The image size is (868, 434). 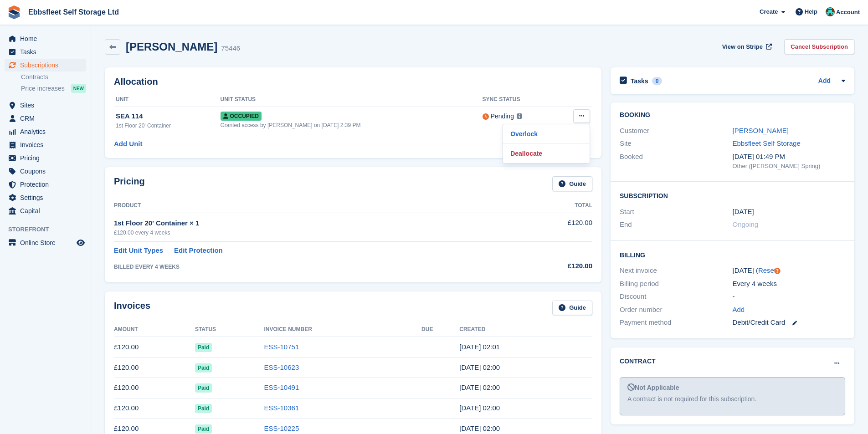 I want to click on th: Product, so click(x=309, y=206).